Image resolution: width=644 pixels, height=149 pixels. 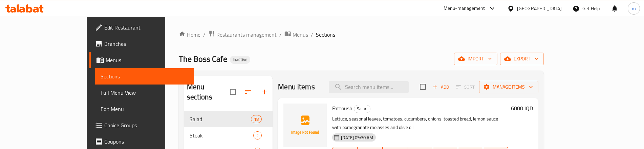 What do you see at coordinates (228, 119) in the screenshot?
I see `div: Salad18` at bounding box center [228, 119].